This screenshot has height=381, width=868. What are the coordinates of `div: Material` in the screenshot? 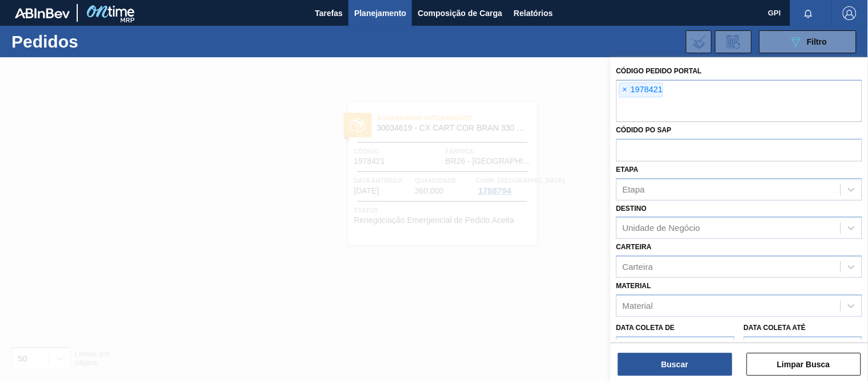 It's located at (638, 305).